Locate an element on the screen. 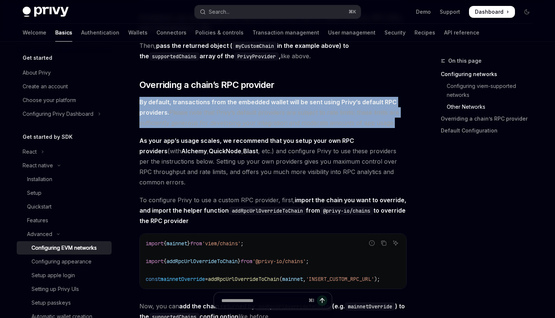  a: Basics is located at coordinates (64, 33).